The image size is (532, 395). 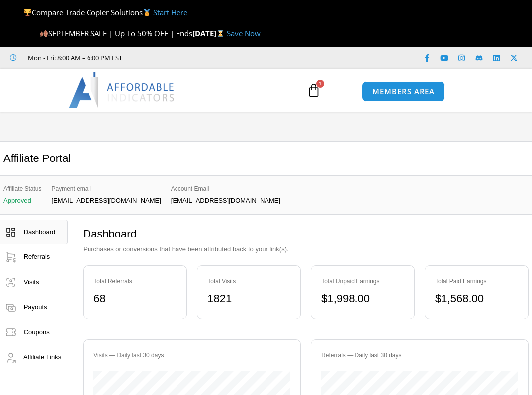 What do you see at coordinates (243, 34) in the screenshot?
I see `a: Save Now` at bounding box center [243, 34].